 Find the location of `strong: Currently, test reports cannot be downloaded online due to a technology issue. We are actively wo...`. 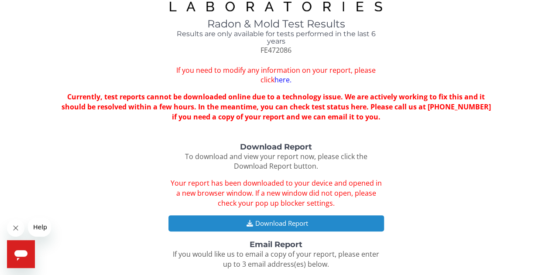

strong: Currently, test reports cannot be downloaded online due to a technology issue. We are actively wo... is located at coordinates (276, 107).